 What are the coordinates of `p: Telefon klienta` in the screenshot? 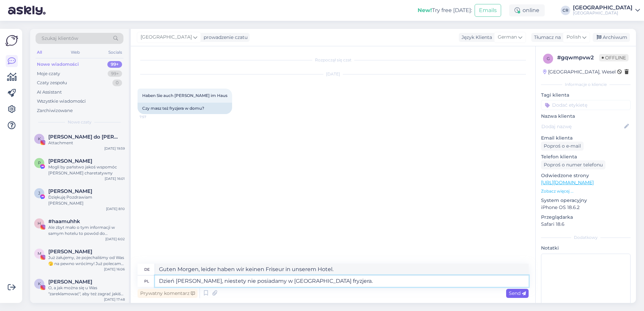 It's located at (586, 157).